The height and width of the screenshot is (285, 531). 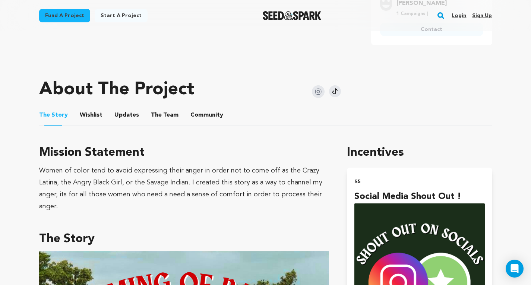 I want to click on img: Seed&Spark Instagram Icon, so click(x=318, y=92).